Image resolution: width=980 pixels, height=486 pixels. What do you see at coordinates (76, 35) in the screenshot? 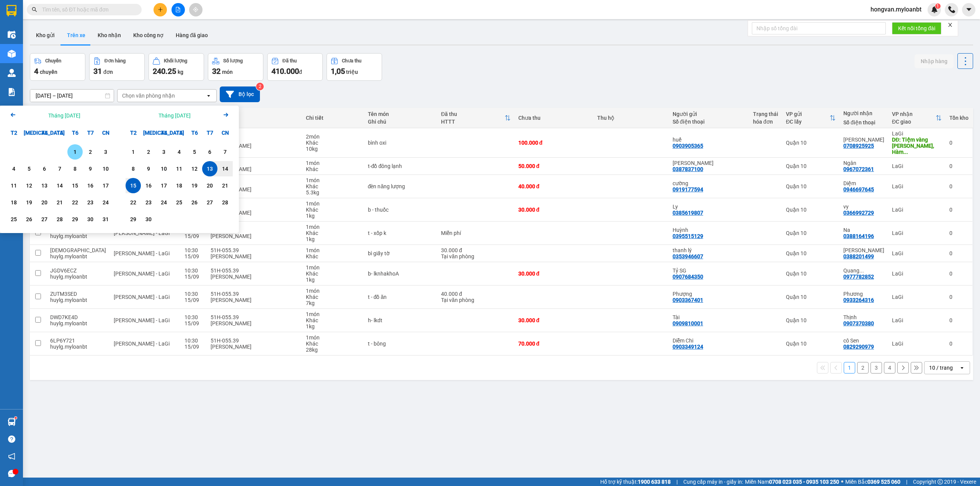
I see `button: Trên xe` at bounding box center [76, 35].